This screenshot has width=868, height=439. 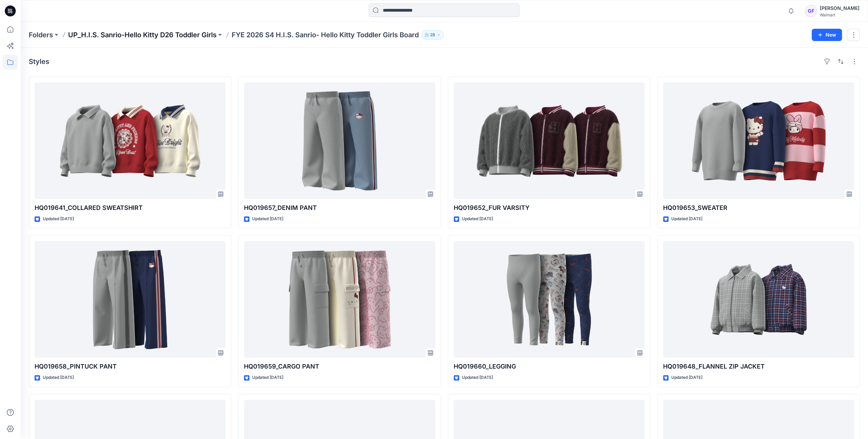 What do you see at coordinates (811, 11) in the screenshot?
I see `div: GF` at bounding box center [811, 11].